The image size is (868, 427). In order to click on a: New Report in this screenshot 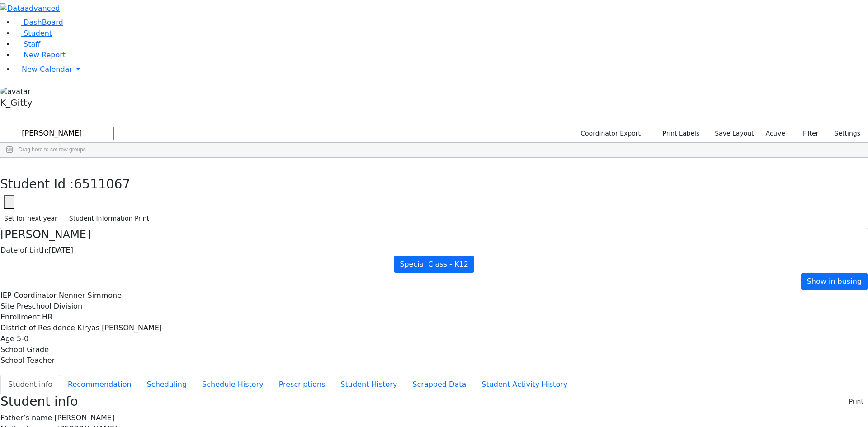, I will do `click(40, 55)`.